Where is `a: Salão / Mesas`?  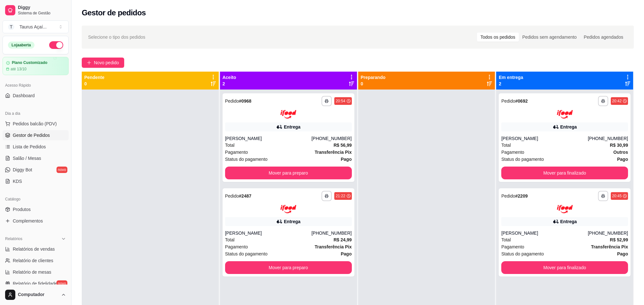
a: Salão / Mesas is located at coordinates (36, 158).